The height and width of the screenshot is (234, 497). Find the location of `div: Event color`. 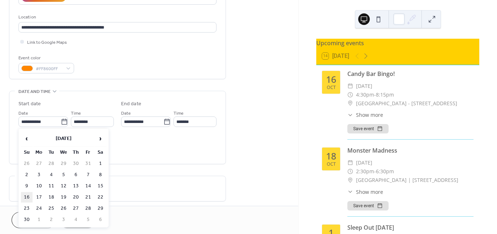

div: Event color is located at coordinates (46, 58).